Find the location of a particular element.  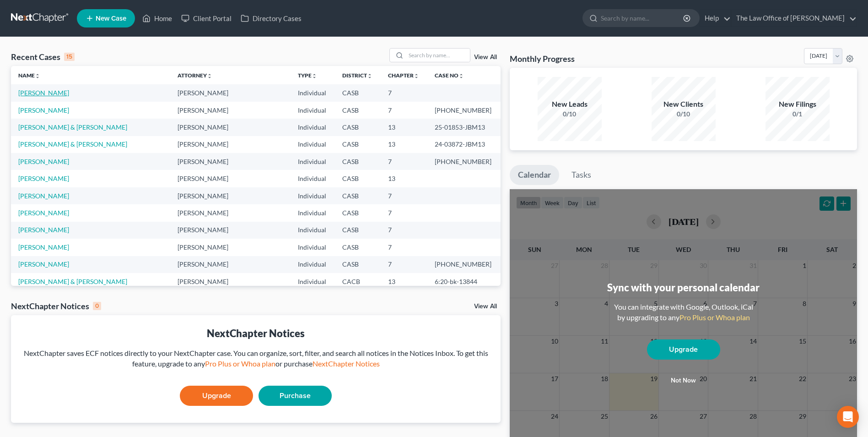

td: 6:20-bk-13844 is located at coordinates (464, 281).